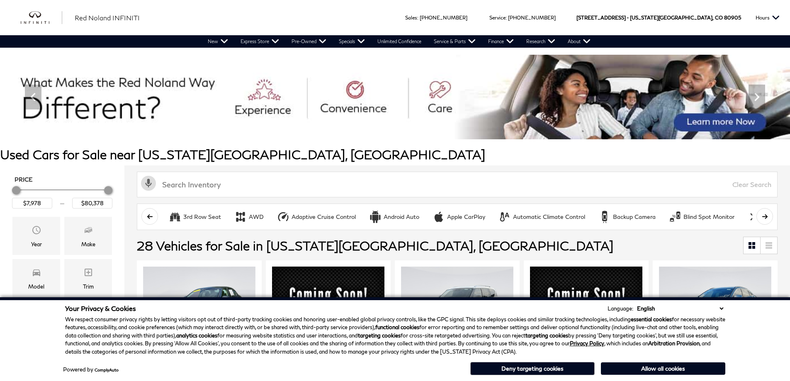  What do you see at coordinates (36, 236) in the screenshot?
I see `div: YearYear` at bounding box center [36, 236].